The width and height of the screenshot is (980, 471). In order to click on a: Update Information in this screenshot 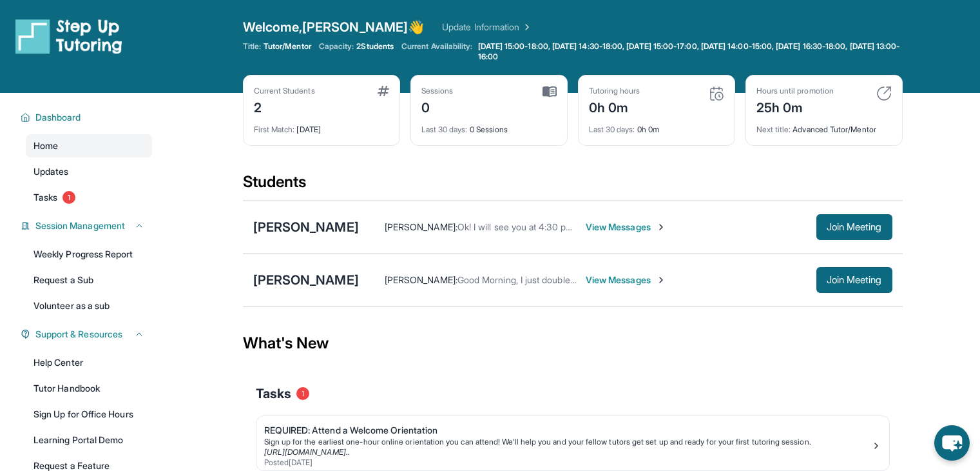, I will do `click(487, 27)`.